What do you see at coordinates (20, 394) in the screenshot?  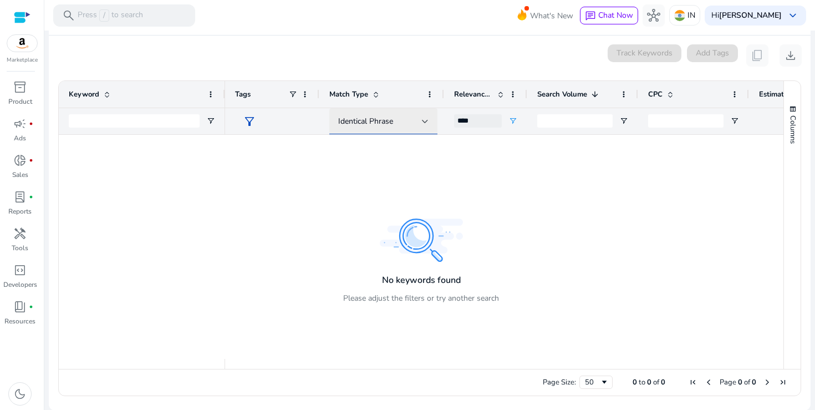 I see `span: dark_mode` at bounding box center [20, 394].